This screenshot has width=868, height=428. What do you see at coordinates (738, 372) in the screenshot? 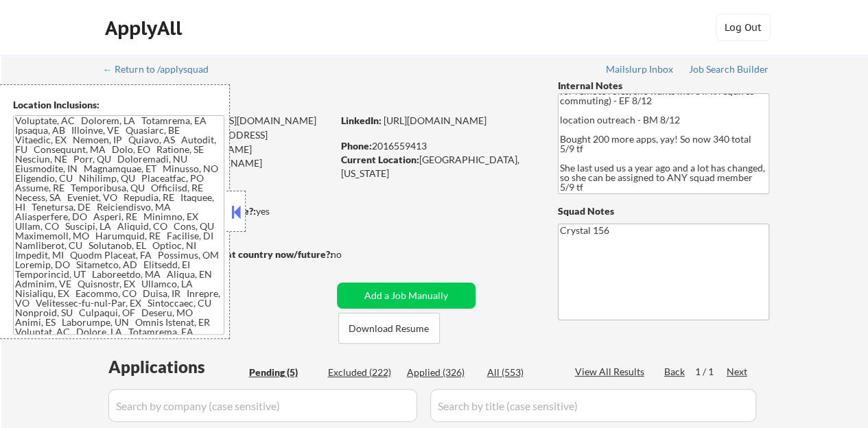
I see `div: Next` at bounding box center [738, 372].